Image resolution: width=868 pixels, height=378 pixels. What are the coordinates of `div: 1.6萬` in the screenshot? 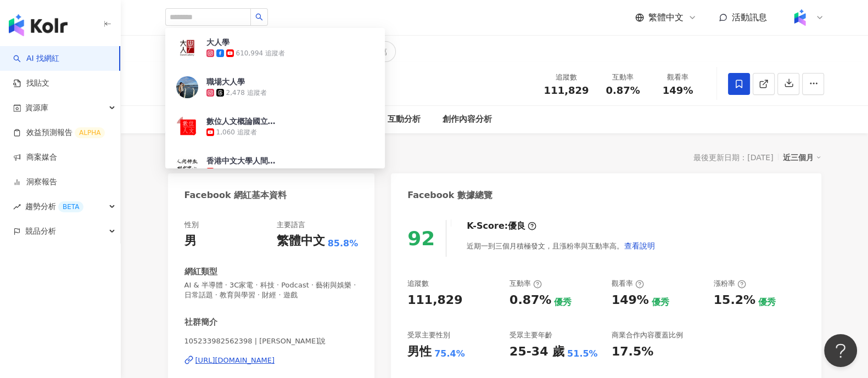 It's located at (319, 51).